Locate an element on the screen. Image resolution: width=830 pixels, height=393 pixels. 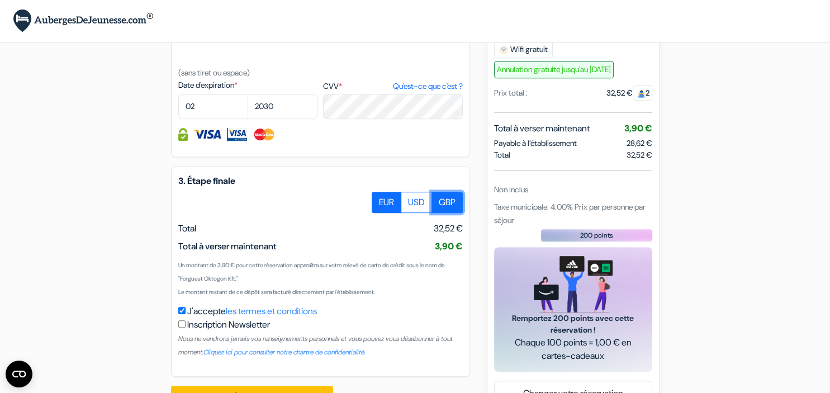
label: Inscription Newsletter is located at coordinates (229, 325).